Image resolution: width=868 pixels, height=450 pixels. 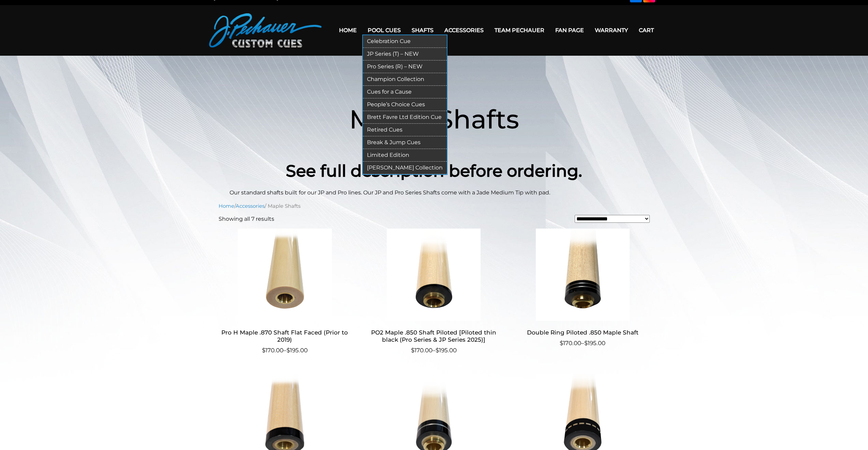 I want to click on a: Champion Collection, so click(x=405, y=79).